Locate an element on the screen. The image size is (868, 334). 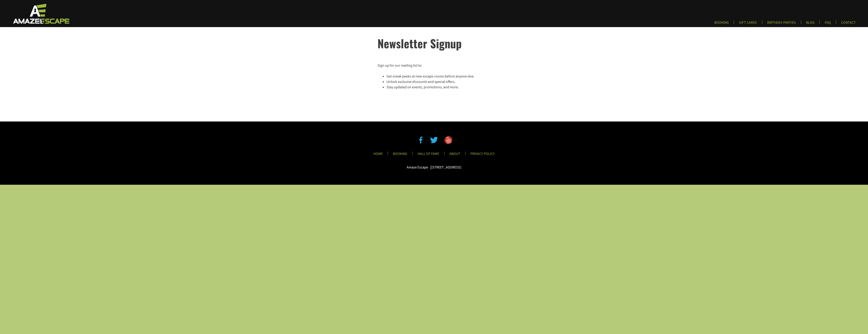
a: BLOG is located at coordinates (811, 24).